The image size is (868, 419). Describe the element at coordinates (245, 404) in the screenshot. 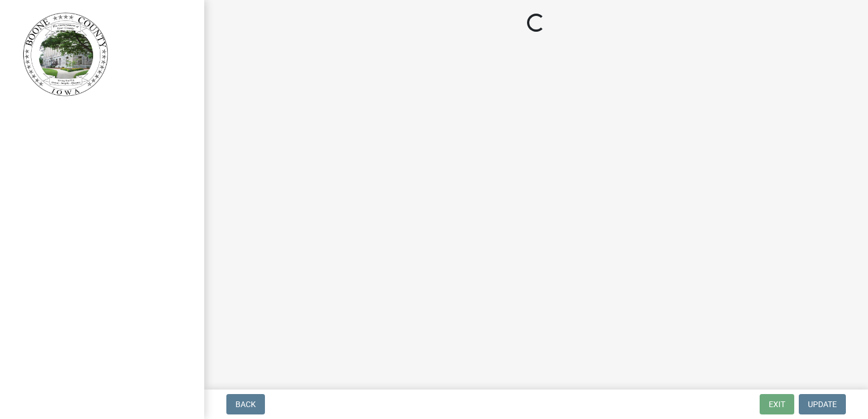

I see `span: Back` at that location.